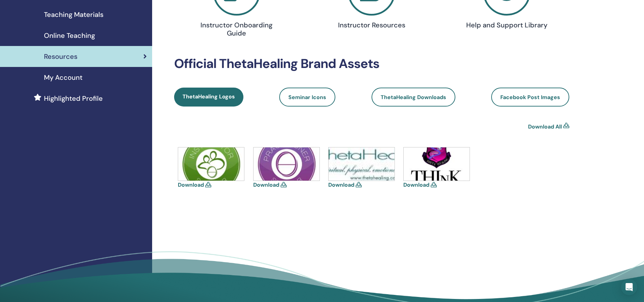 This screenshot has width=644, height=302. What do you see at coordinates (69, 36) in the screenshot?
I see `span: Online Teaching` at bounding box center [69, 36].